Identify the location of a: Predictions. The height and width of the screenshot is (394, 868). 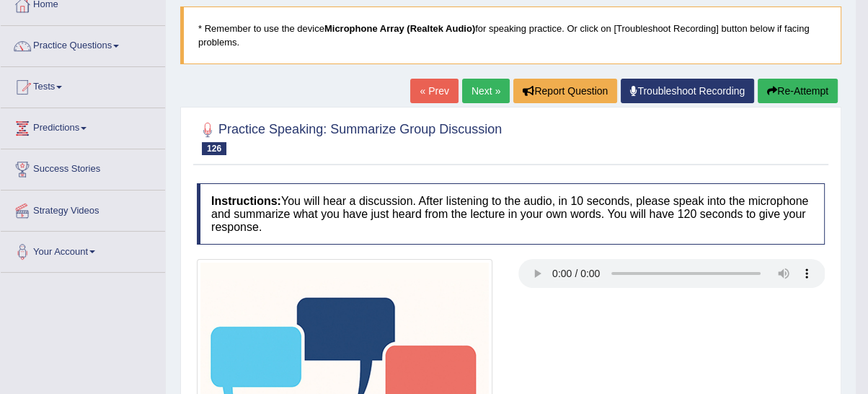
(83, 126).